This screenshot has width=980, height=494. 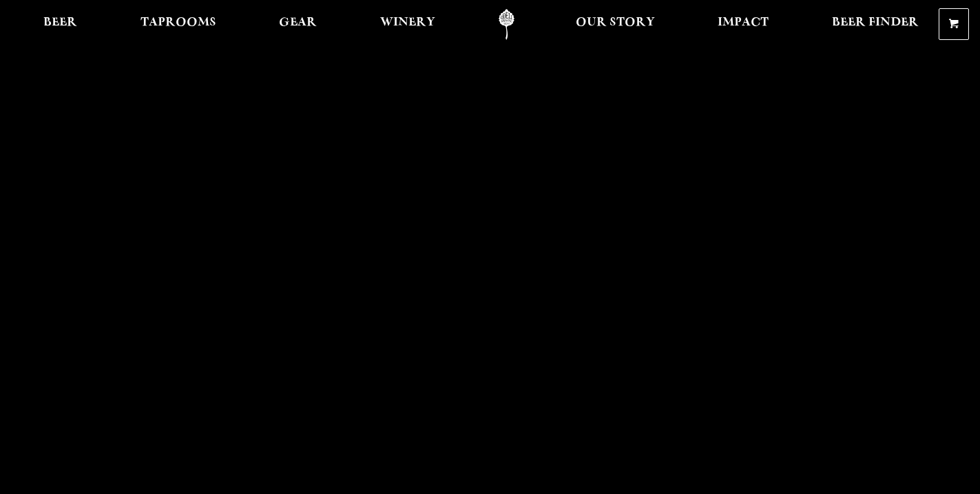 What do you see at coordinates (179, 24) in the screenshot?
I see `a: Taprooms` at bounding box center [179, 24].